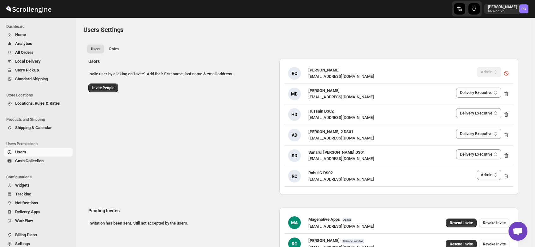 The image size is (535, 247). Describe the element at coordinates (23, 194) in the screenshot. I see `span: Tracking` at that location.